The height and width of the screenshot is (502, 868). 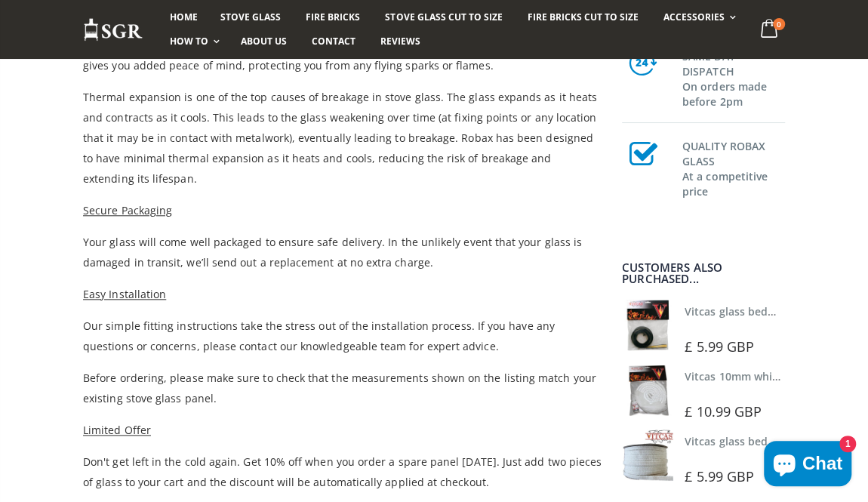 I want to click on span: Fire Bricks, so click(x=333, y=16).